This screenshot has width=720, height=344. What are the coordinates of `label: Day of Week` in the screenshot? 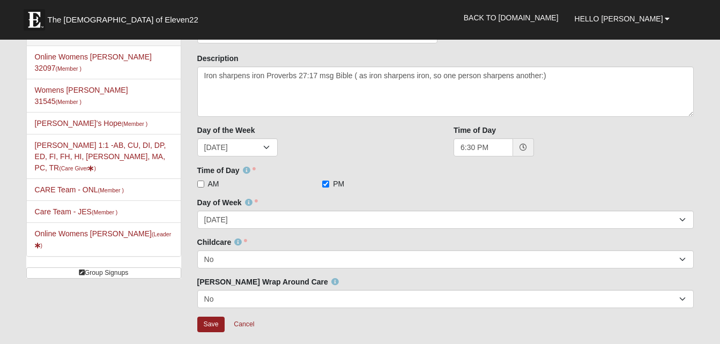 It's located at (227, 203).